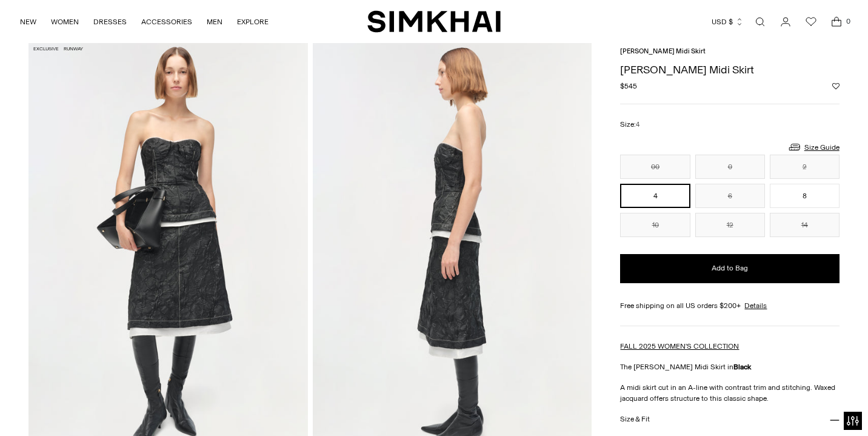 The height and width of the screenshot is (436, 868). Describe the element at coordinates (836, 86) in the screenshot. I see `button: Add to Wishlist` at that location.